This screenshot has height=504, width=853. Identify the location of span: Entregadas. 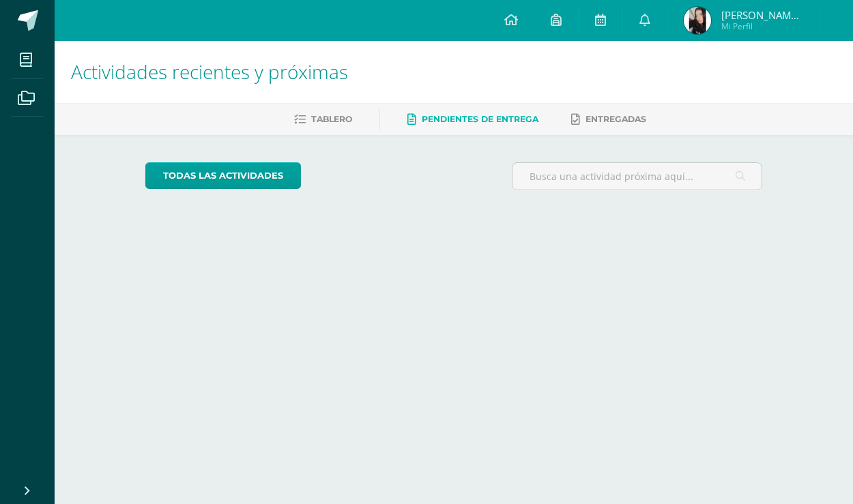
(616, 119).